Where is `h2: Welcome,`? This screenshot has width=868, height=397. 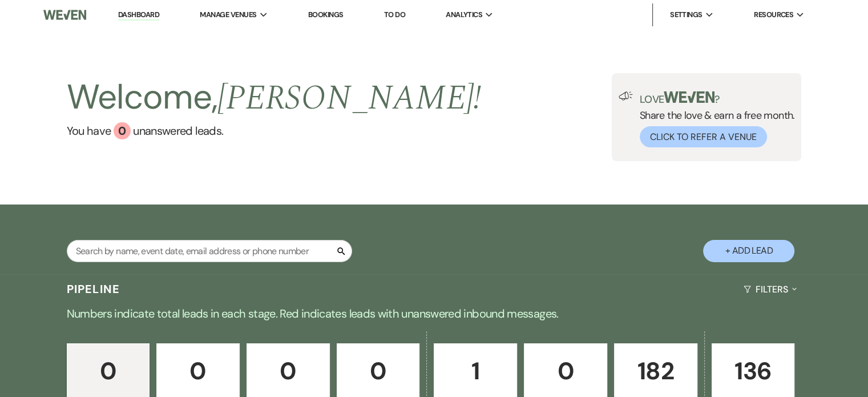
h2: Welcome, is located at coordinates (274, 98).